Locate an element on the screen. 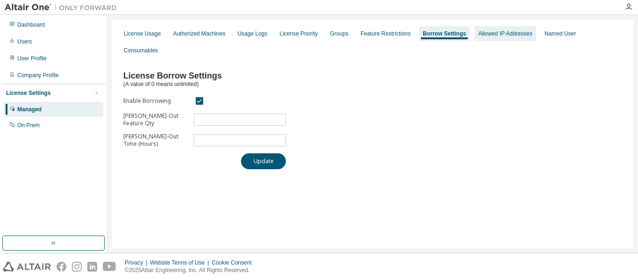  div: Company Profile is located at coordinates (38, 75).